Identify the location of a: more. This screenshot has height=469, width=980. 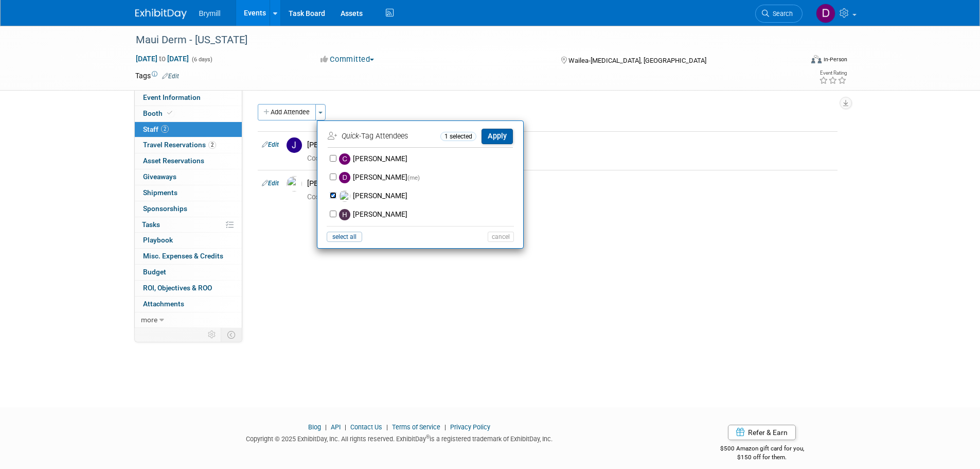
(188, 320).